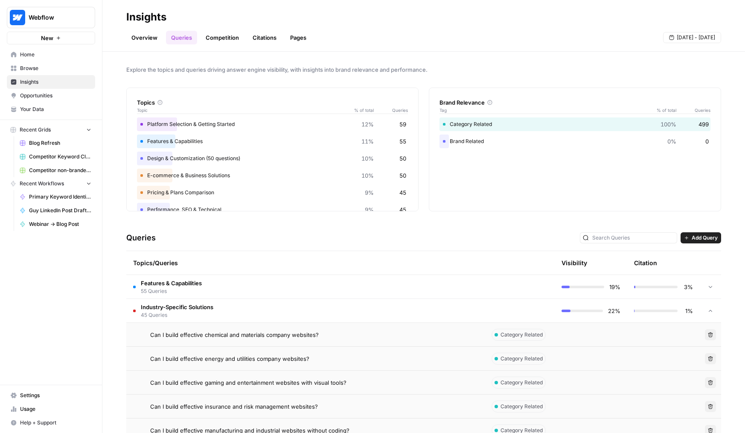 The width and height of the screenshot is (745, 433). What do you see at coordinates (42, 183) in the screenshot?
I see `span: Recent Workflows` at bounding box center [42, 183].